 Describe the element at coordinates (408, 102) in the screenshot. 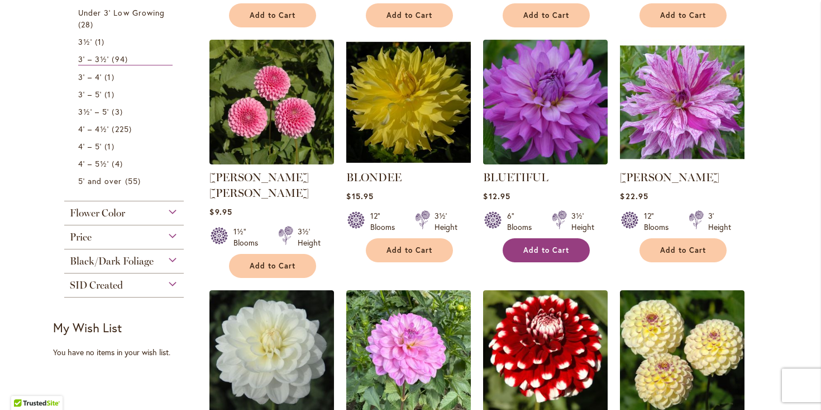

I see `img: Blondee` at that location.